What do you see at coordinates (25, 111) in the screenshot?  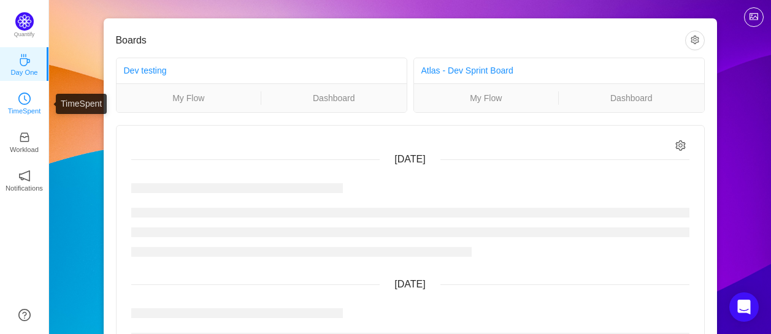 I see `p: TimeSpent` at bounding box center [25, 111].